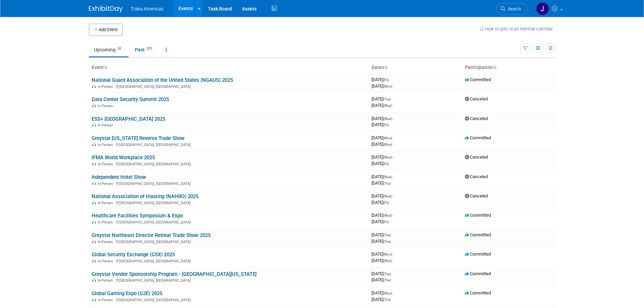  What do you see at coordinates (513, 9) in the screenshot?
I see `span: Search` at bounding box center [513, 9].